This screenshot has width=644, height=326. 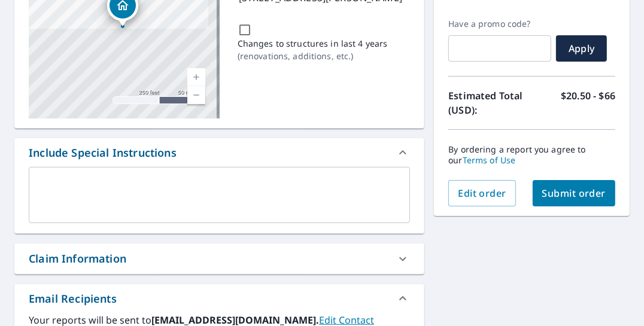 What do you see at coordinates (500, 24) in the screenshot?
I see `label: Have a promo code?` at bounding box center [500, 24].